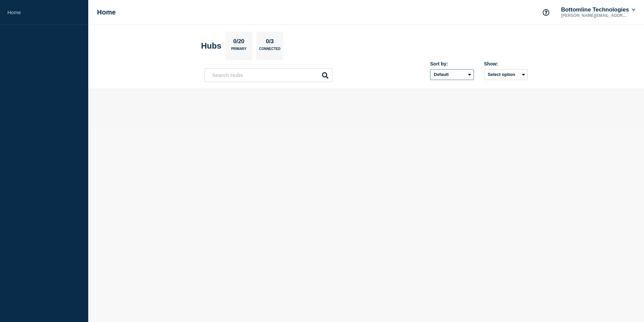  What do you see at coordinates (238, 50) in the screenshot?
I see `p: Primary` at bounding box center [238, 50].